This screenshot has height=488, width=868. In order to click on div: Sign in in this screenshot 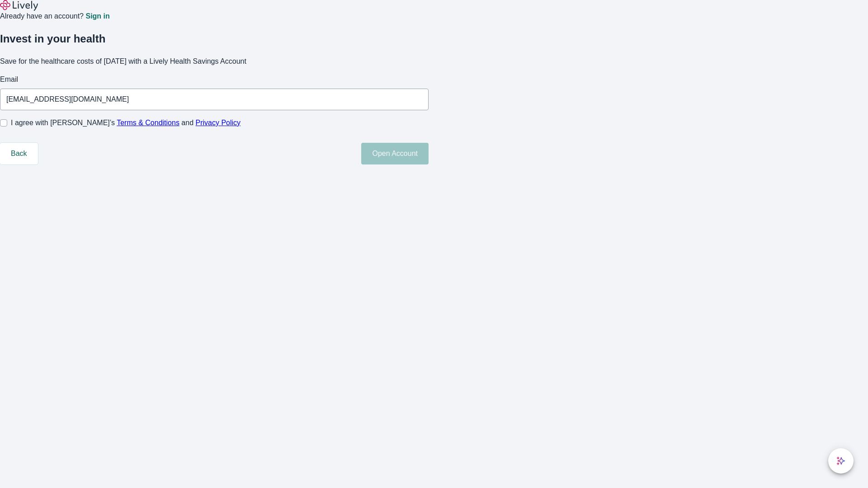, I will do `click(97, 16)`.